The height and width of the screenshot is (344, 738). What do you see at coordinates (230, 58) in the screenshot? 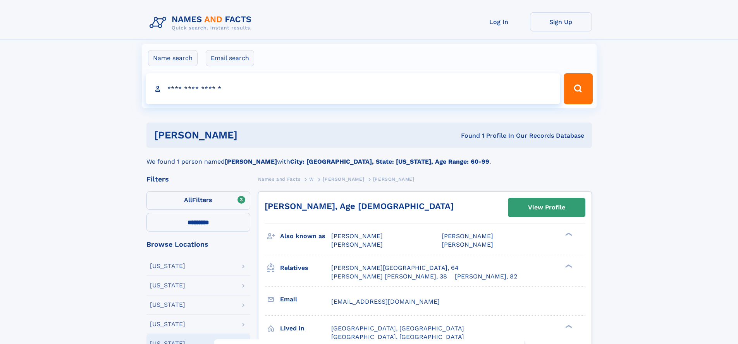
I see `label: Email search` at bounding box center [230, 58].